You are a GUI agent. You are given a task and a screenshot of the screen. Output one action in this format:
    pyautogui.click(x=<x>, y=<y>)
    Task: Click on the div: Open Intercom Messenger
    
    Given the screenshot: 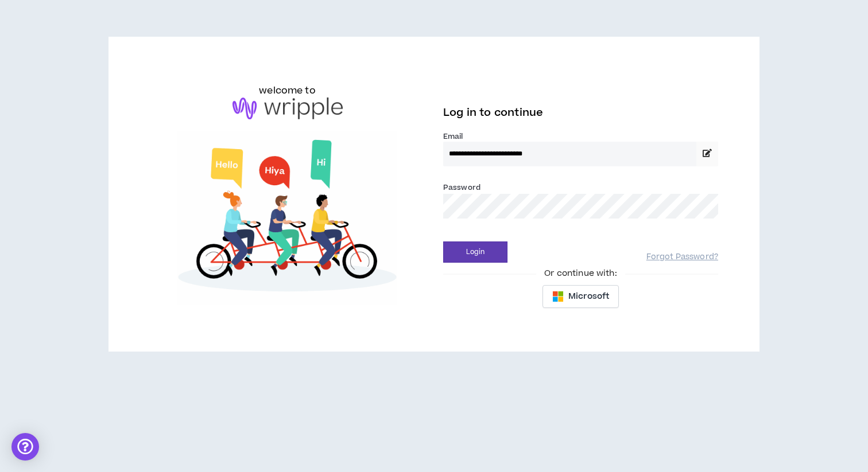 What is the action you would take?
    pyautogui.click(x=25, y=447)
    